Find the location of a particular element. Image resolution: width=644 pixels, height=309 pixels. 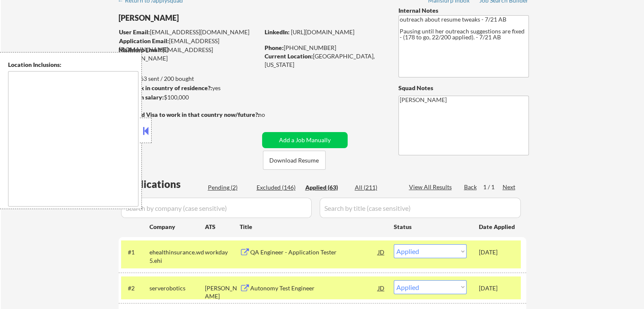

input: Search by title (case sensitive) is located at coordinates (420, 208).